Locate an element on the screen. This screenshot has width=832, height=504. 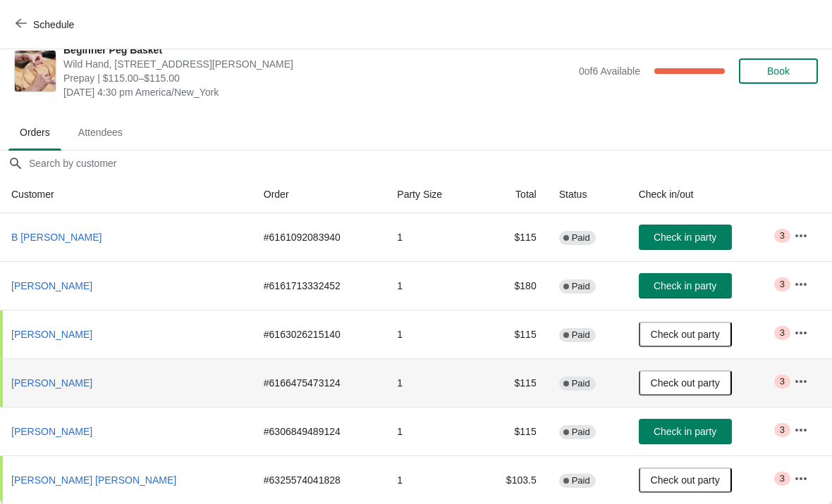
span: 0 of 6 Available is located at coordinates (609, 71).